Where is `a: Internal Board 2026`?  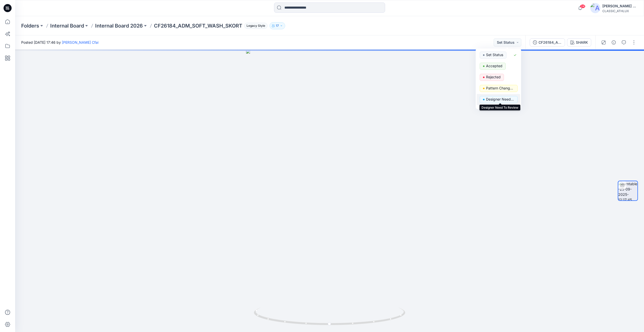 a: Internal Board 2026 is located at coordinates (119, 26).